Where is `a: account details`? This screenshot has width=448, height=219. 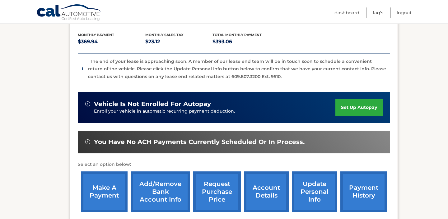 a: account details is located at coordinates (266, 192).